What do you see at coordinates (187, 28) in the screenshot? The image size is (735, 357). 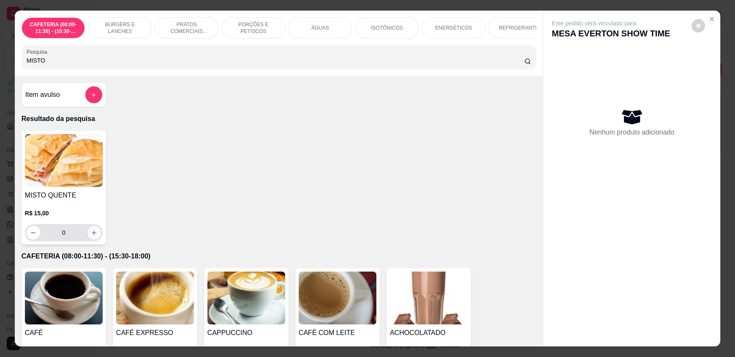 I see `p: PRATOS COMERCIAIS (11:30-15:30)` at bounding box center [187, 28].